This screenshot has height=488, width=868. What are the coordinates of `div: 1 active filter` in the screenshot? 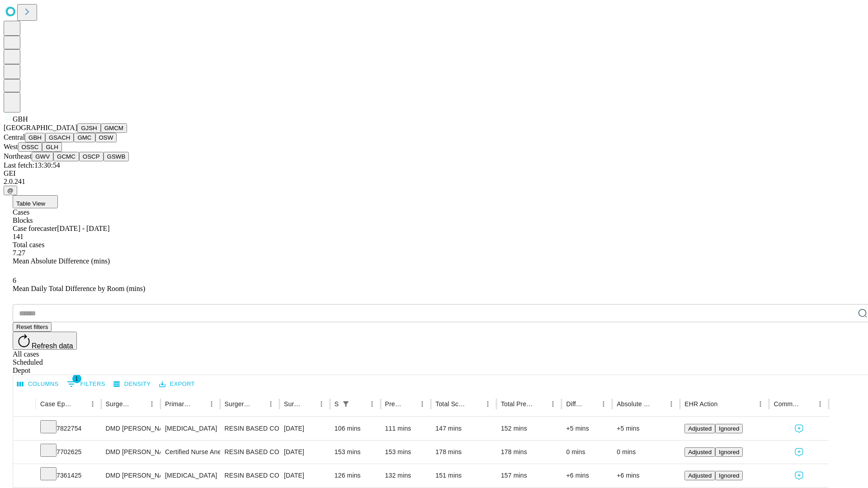 It's located at (346, 404).